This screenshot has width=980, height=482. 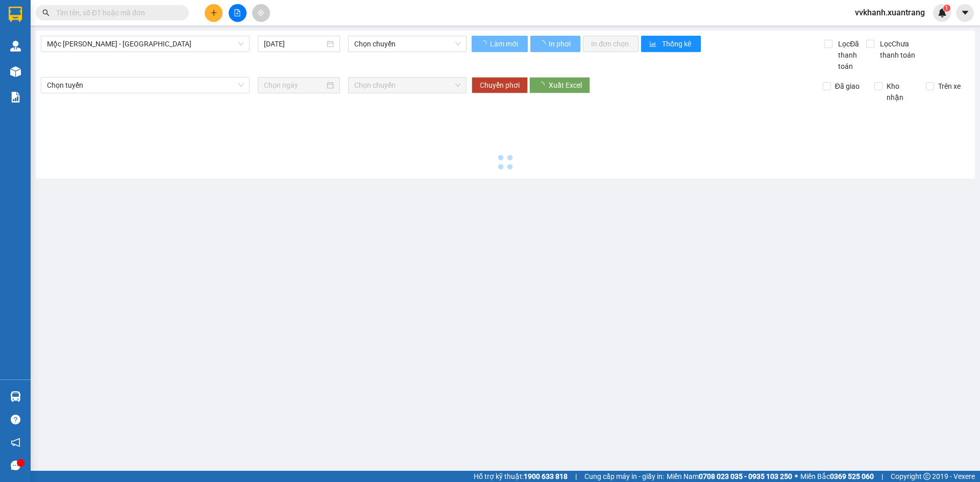 I want to click on span: aim, so click(x=261, y=13).